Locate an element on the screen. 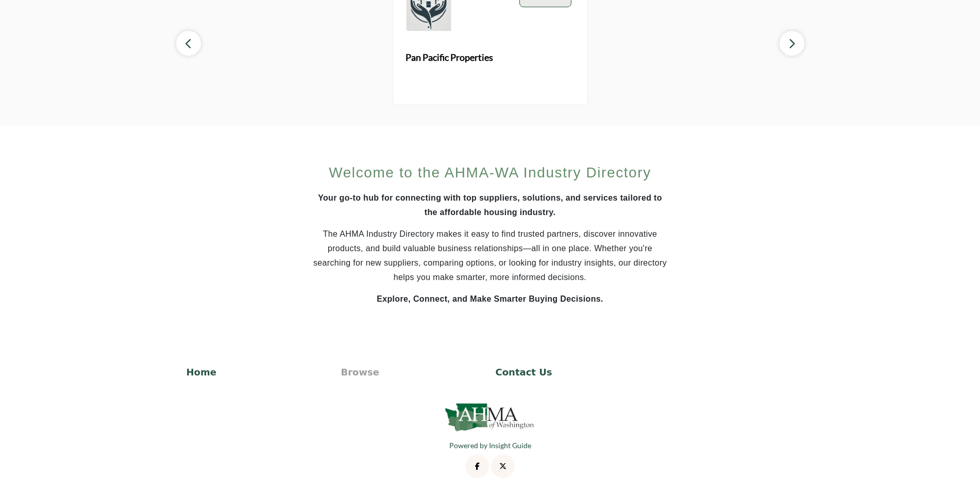 The height and width of the screenshot is (492, 980). a: Pan Pacific Properties is located at coordinates (490, 57).